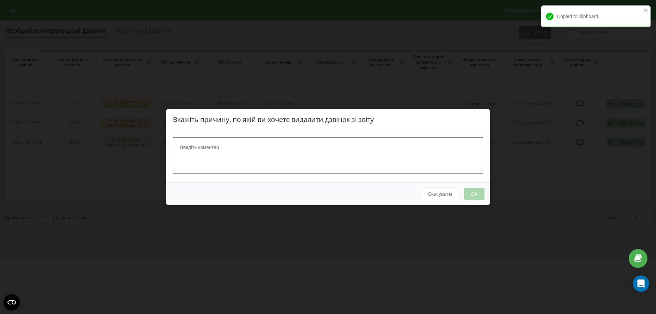 Image resolution: width=656 pixels, height=314 pixels. Describe the element at coordinates (12, 302) in the screenshot. I see `button: Open CMP widget` at that location.